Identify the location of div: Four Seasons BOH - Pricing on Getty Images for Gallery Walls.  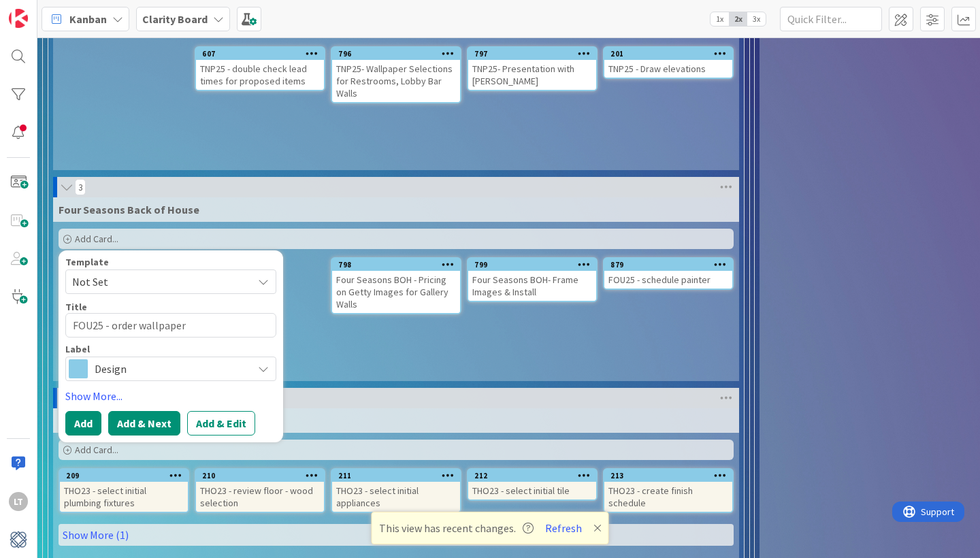
(396, 292).